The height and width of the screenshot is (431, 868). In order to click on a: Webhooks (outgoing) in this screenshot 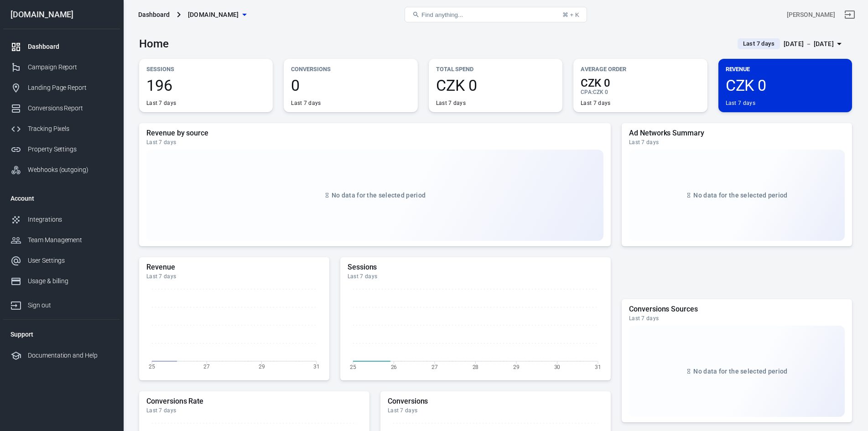, I will do `click(61, 170)`.